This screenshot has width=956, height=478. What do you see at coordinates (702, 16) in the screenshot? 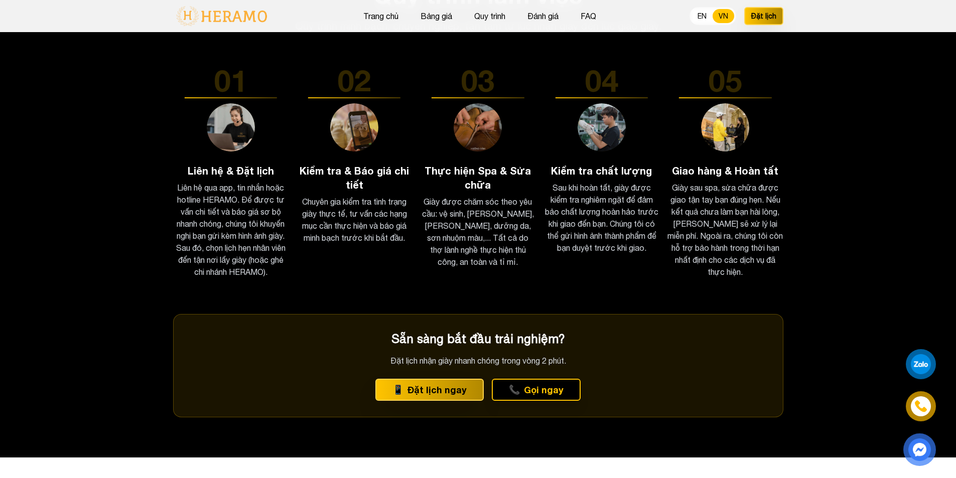
I see `button: EN` at bounding box center [702, 16].